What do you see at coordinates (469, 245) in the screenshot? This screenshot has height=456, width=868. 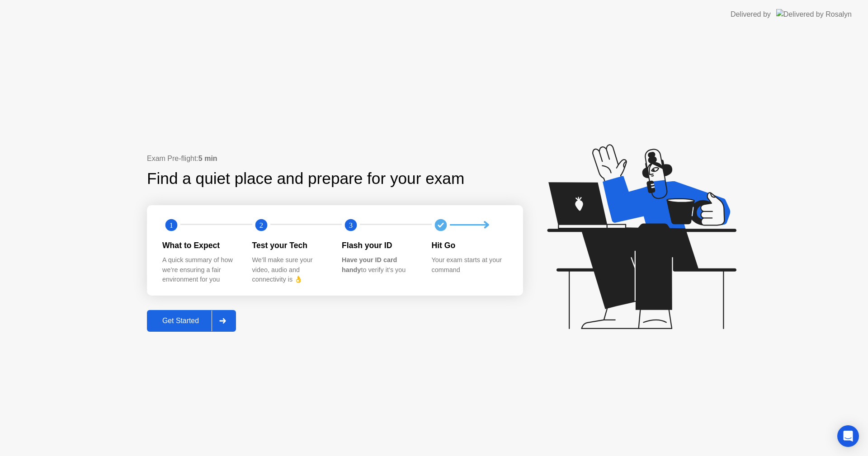 I see `div: Hit Go` at bounding box center [469, 245].